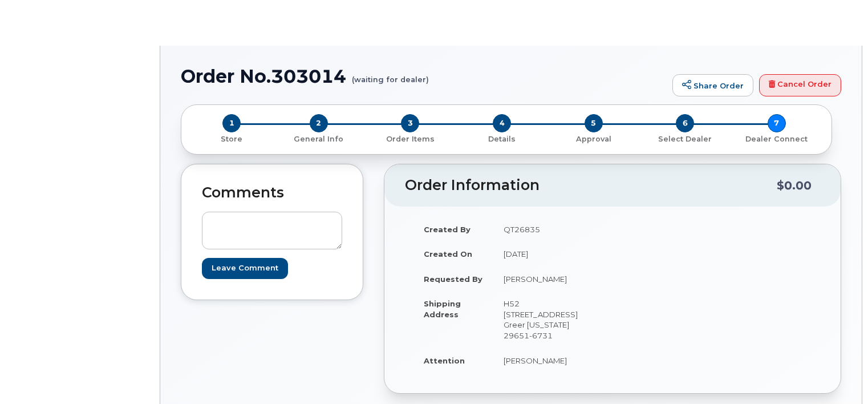 This screenshot has height=404, width=868. What do you see at coordinates (272, 192) in the screenshot?
I see `h2: Comments` at bounding box center [272, 192].